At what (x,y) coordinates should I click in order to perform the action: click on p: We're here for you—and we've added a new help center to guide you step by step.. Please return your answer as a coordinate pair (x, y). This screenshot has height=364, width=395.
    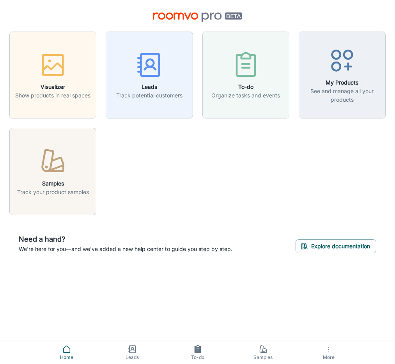
    Looking at the image, I should click on (126, 249).